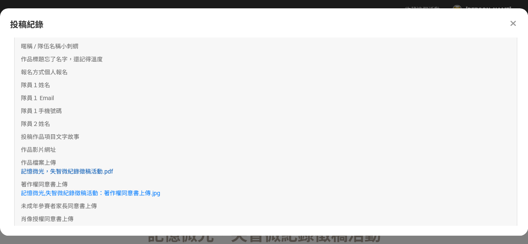 Image resolution: width=528 pixels, height=244 pixels. I want to click on span: 未成年參賽者家長同意書上傳, so click(59, 206).